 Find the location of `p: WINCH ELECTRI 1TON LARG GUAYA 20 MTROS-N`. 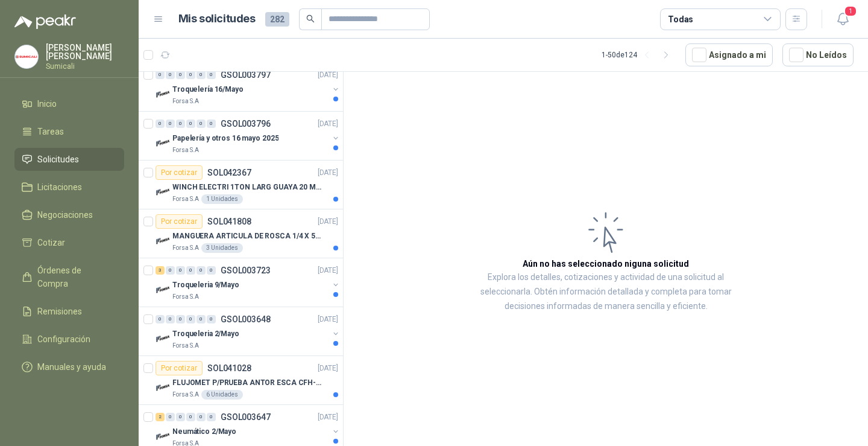

p: WINCH ELECTRI 1TON LARG GUAYA 20 MTROS-N is located at coordinates (247, 187).